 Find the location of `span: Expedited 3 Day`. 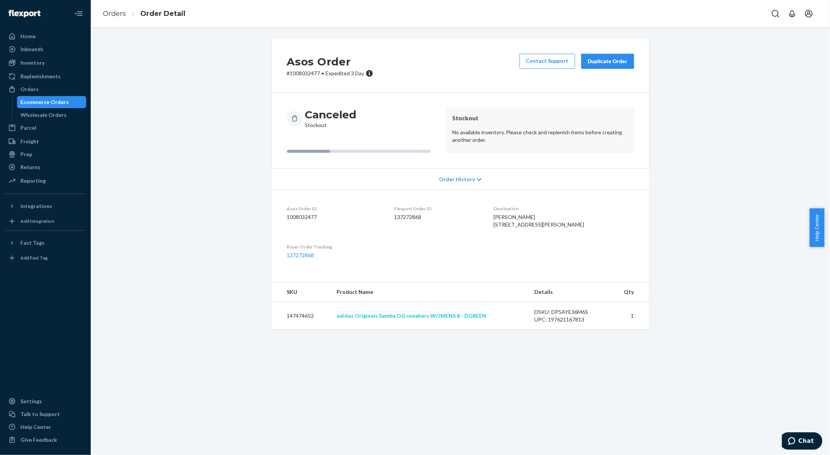

span: Expedited 3 Day is located at coordinates (345, 73).